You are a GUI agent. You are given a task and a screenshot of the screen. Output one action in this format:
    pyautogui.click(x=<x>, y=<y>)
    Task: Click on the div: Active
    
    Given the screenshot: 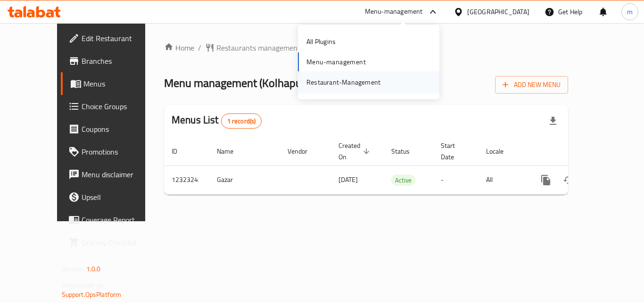 What is the action you would take?
    pyautogui.click(x=403, y=180)
    